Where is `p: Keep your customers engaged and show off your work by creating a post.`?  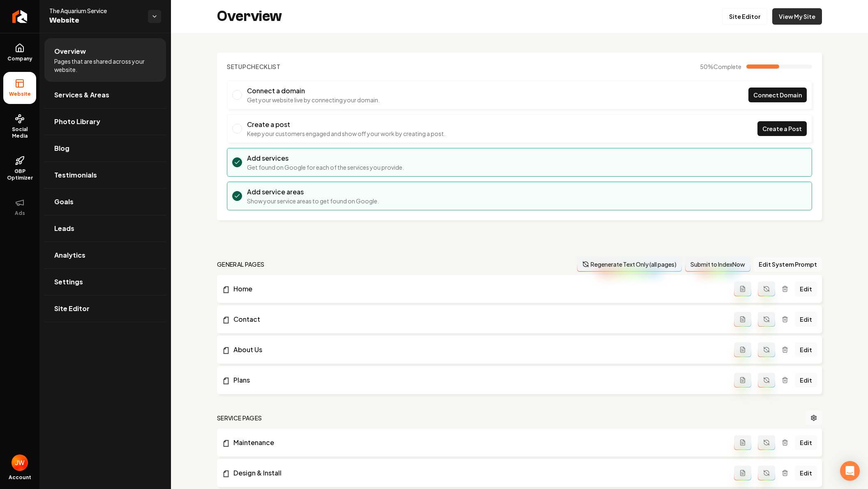
p: Keep your customers engaged and show off your work by creating a post. is located at coordinates (346, 133).